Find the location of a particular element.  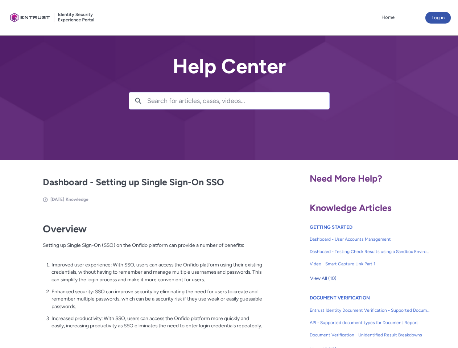

a: Dashboard - Testing Check Results using a Sandbox Environment is located at coordinates (370, 252).